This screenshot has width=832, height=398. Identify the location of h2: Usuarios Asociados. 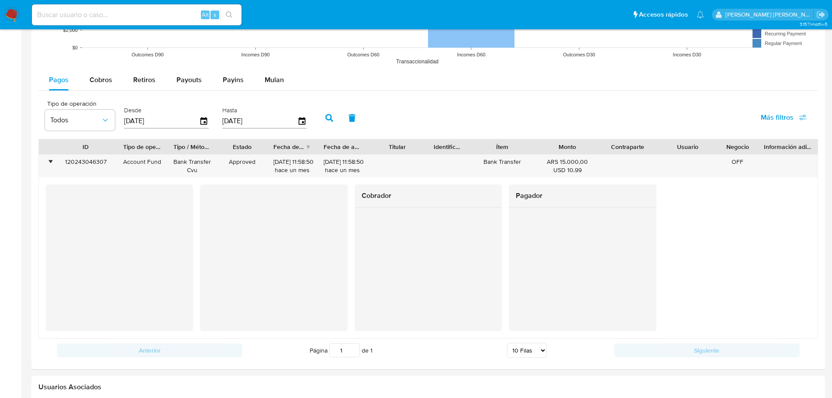
(428, 387).